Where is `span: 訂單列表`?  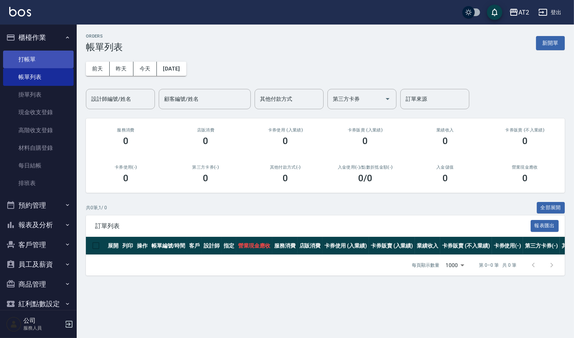 span: 訂單列表 is located at coordinates (313, 226).